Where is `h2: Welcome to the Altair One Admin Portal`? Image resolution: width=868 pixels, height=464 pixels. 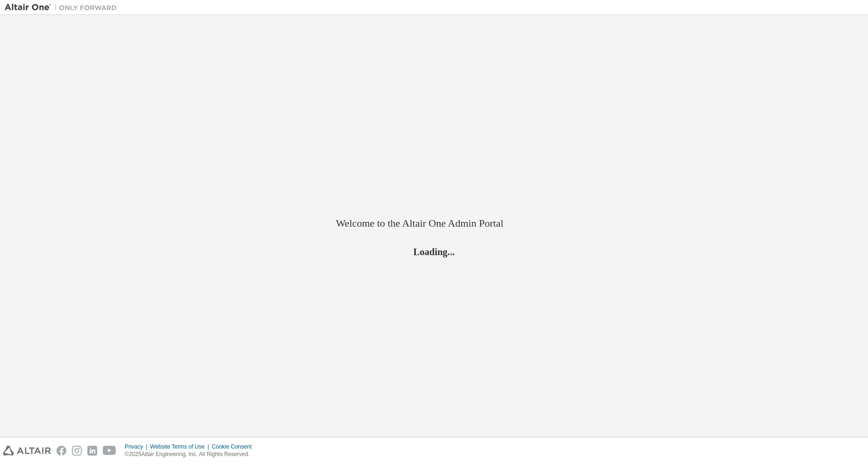
h2: Welcome to the Altair One Admin Portal is located at coordinates (434, 223).